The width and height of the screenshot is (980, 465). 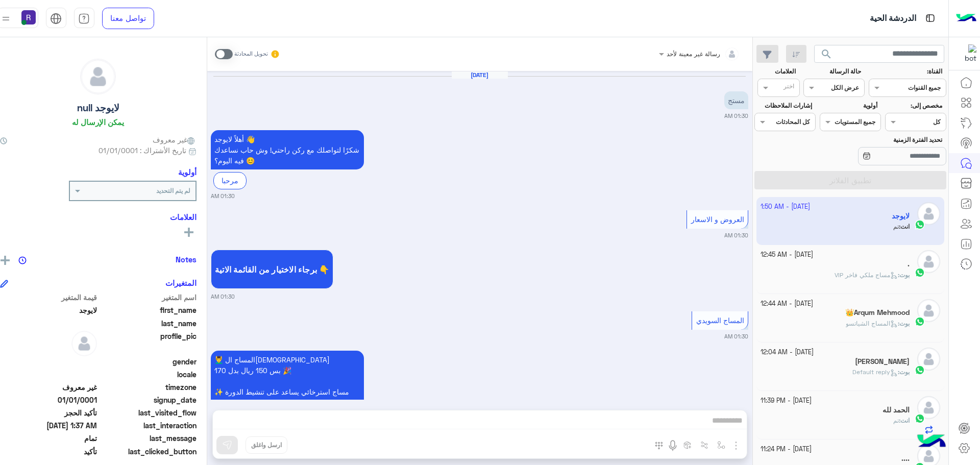 What do you see at coordinates (174, 139) in the screenshot?
I see `span: غير معروف` at bounding box center [174, 139].